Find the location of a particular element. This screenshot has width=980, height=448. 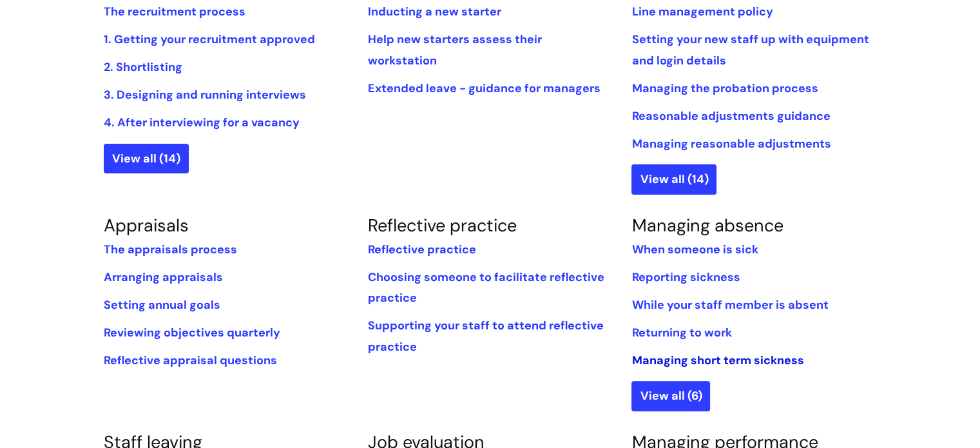

a: While‌ ‌your‌ ‌staff‌ ‌member‌ ‌is‌ ‌absent‌ is located at coordinates (729, 304).